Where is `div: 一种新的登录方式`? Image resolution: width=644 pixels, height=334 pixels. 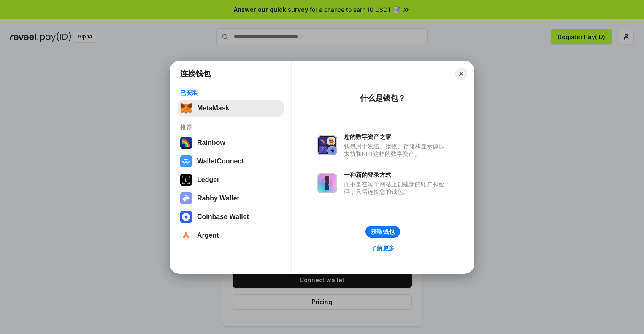
div: 一种新的登录方式 is located at coordinates (396, 175).